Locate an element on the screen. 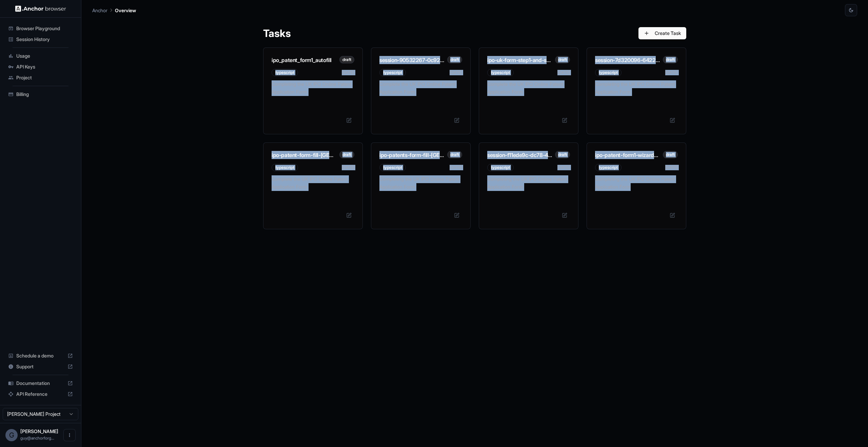  button: Create Task is located at coordinates (662, 33).